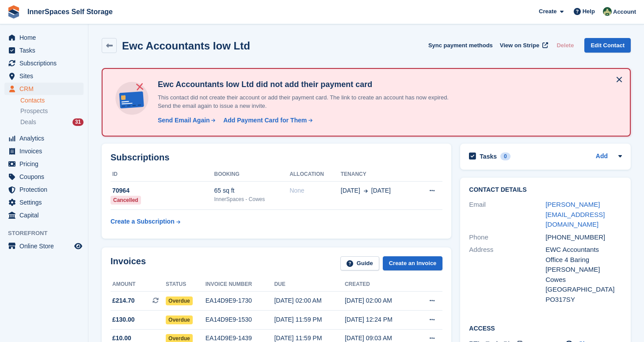  What do you see at coordinates (146, 221) in the screenshot?
I see `a: Create a Subscription` at bounding box center [146, 221].